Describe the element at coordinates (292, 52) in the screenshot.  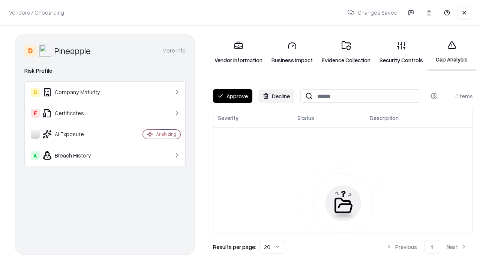
I see `a: Business Impact` at that location.